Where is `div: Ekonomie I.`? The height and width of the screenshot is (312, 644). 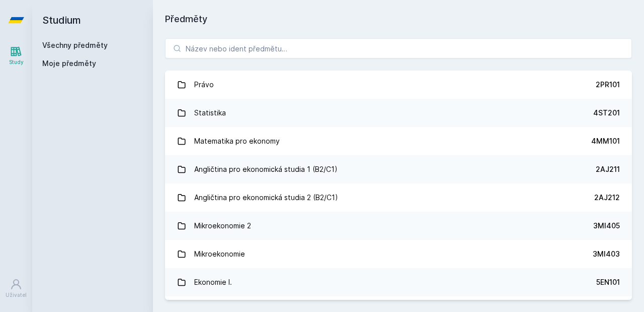 div: Ekonomie I. is located at coordinates (212, 282).